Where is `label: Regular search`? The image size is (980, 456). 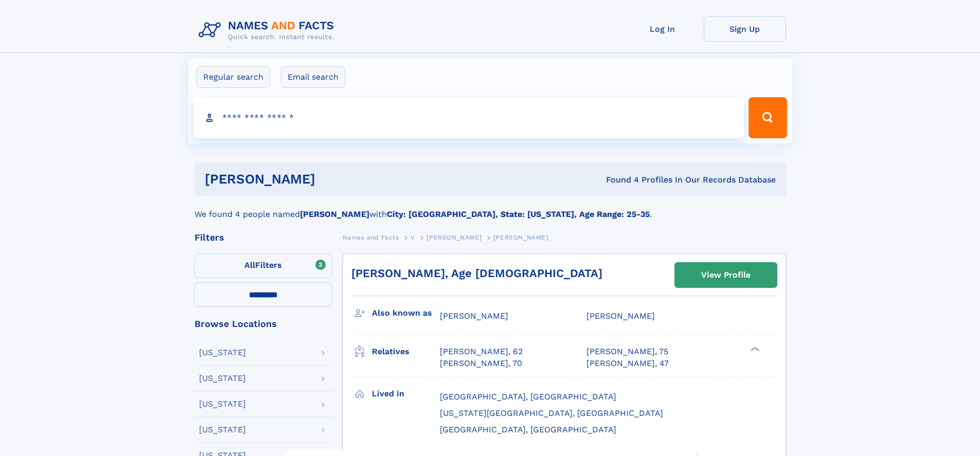
label: Regular search is located at coordinates (233, 77).